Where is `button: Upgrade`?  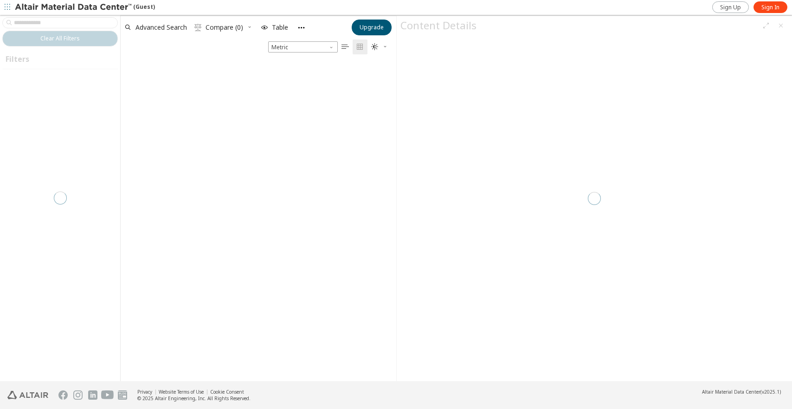
button: Upgrade is located at coordinates (372, 27).